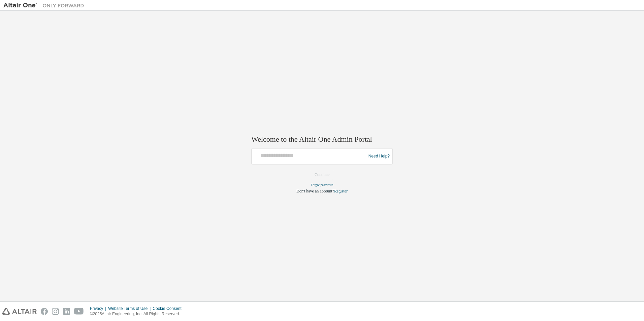 This screenshot has width=644, height=321. Describe the element at coordinates (66, 311) in the screenshot. I see `img: linkedin.svg` at that location.